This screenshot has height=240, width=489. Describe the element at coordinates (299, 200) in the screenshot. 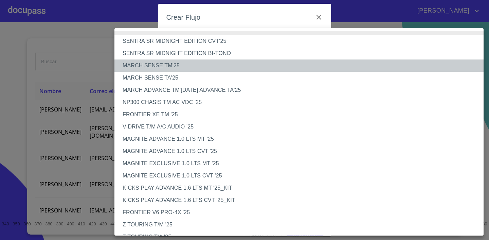

I see `li: KICKS PLAY ADVANCE 1.6 LTS CVT '25_KIT` at that location.